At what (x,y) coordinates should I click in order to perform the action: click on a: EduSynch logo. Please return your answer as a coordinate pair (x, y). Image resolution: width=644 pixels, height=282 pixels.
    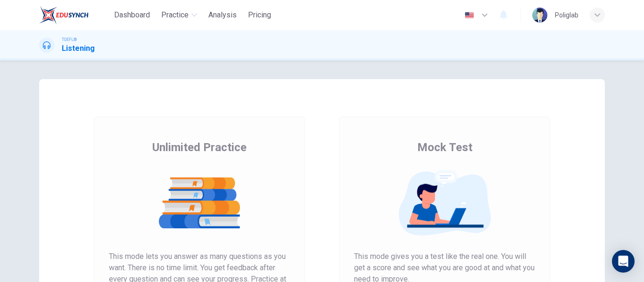
    Looking at the image, I should click on (74, 15).